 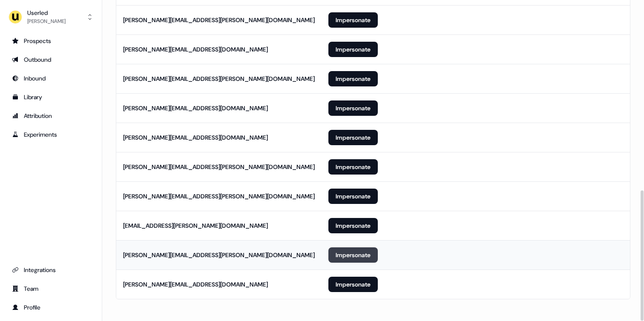 I want to click on div: Inbound, so click(x=51, y=78).